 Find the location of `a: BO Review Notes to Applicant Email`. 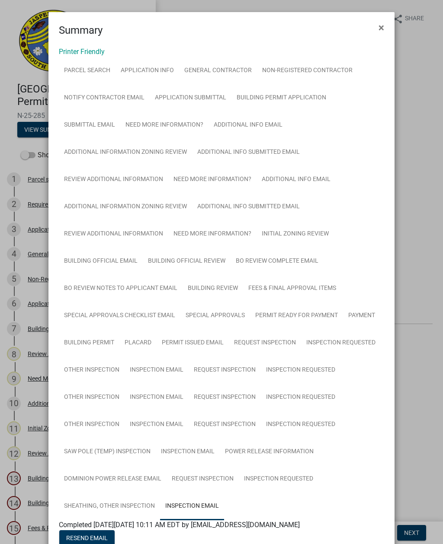

a: BO Review Notes to Applicant Email is located at coordinates (121, 289).